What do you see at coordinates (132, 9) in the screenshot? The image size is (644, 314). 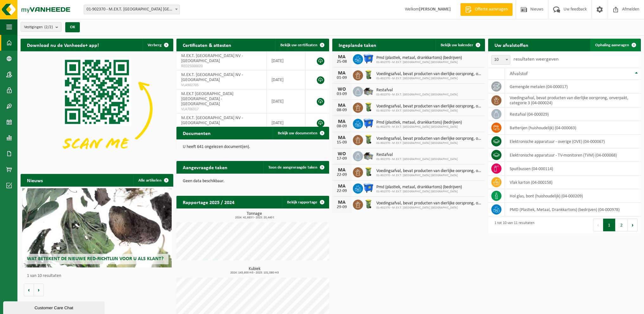 I see `span: 01-902370 - M.EX.T. BELGIUM NV - ROESELARE` at bounding box center [132, 9].